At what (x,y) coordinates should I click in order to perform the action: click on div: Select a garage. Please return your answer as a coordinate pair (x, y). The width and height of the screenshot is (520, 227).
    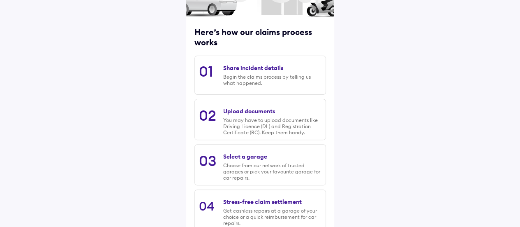
    Looking at the image, I should click on (245, 156).